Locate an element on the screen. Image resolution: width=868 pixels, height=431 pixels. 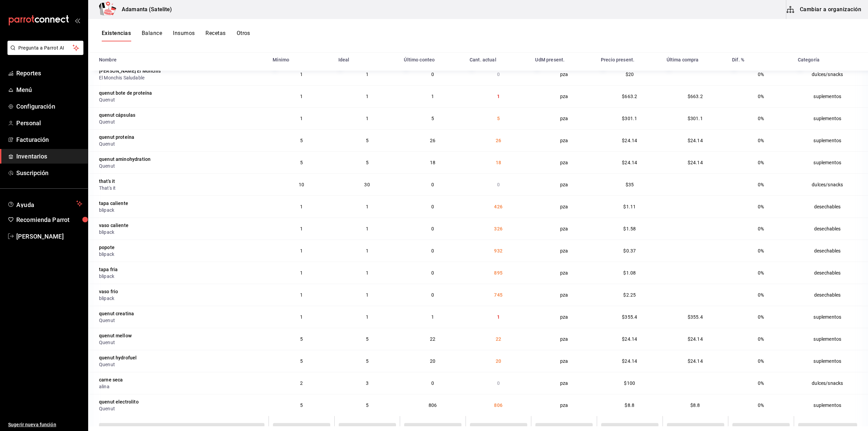
span: $1.11 is located at coordinates (630, 207).